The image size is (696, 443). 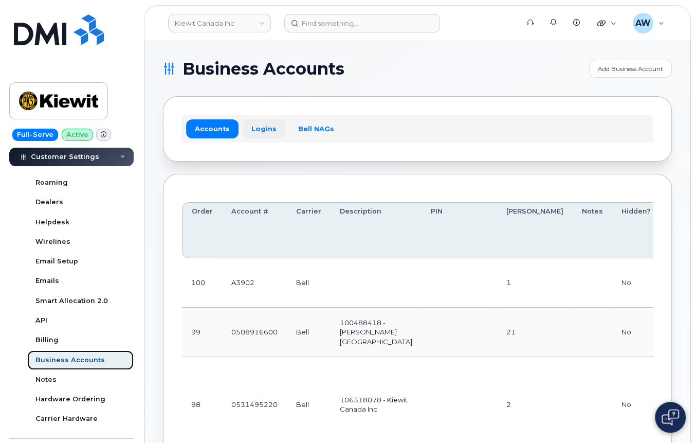 I want to click on td: 100, so click(x=202, y=283).